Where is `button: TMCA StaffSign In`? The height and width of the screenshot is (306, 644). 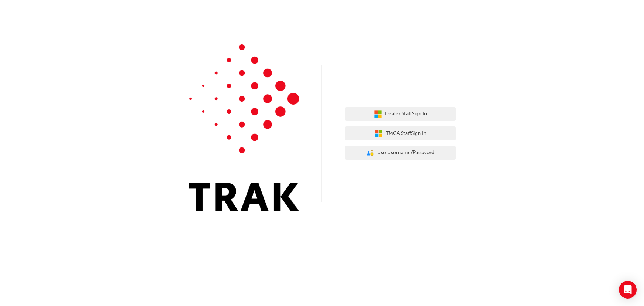
button: TMCA StaffSign In is located at coordinates (400, 133).